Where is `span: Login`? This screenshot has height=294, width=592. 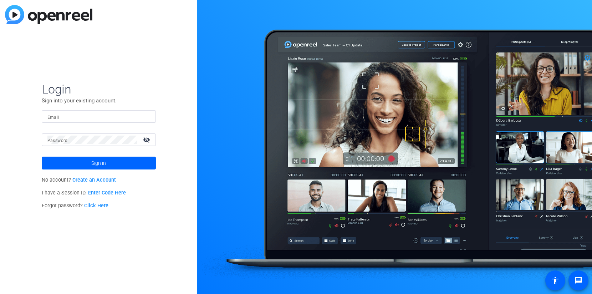 span: Login is located at coordinates (99, 89).